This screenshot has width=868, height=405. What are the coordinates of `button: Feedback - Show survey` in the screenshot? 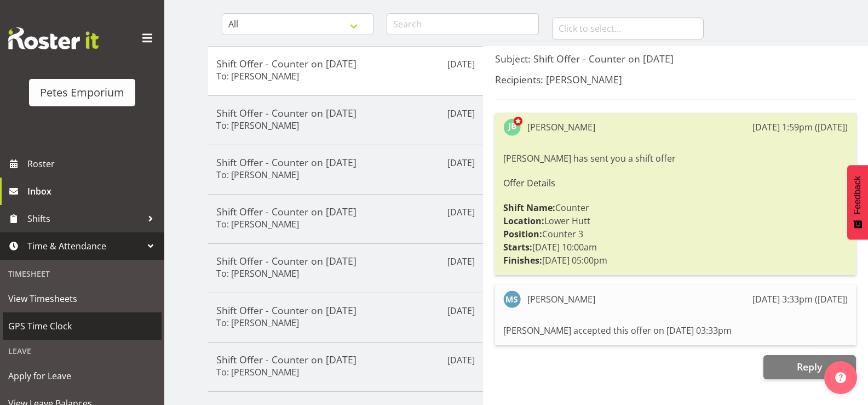 It's located at (858, 202).